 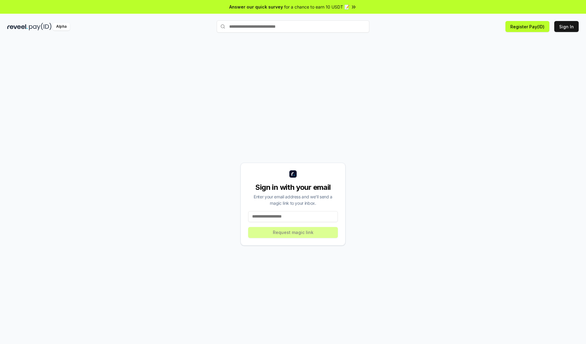 I want to click on button: Register Pay(ID), so click(x=527, y=27).